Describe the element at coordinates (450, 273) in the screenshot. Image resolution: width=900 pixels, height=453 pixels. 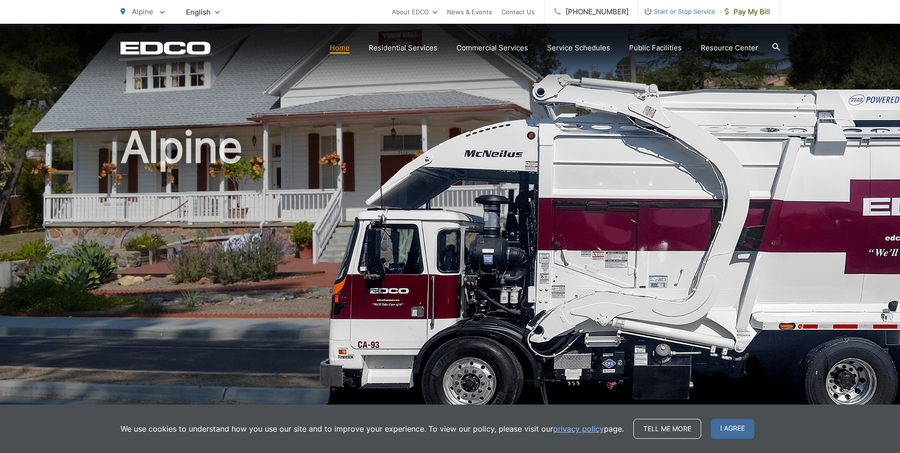
I see `h1: Alpine` at that location.